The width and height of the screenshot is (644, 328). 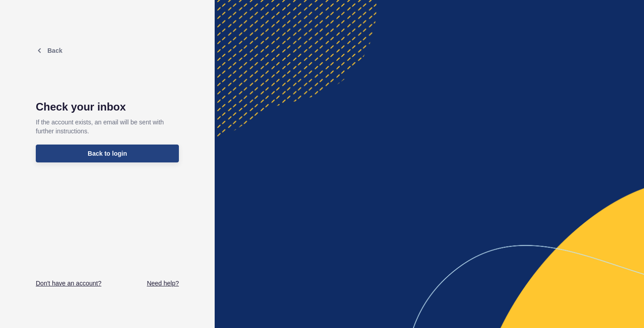 I want to click on a: Don't have an account?, so click(x=68, y=283).